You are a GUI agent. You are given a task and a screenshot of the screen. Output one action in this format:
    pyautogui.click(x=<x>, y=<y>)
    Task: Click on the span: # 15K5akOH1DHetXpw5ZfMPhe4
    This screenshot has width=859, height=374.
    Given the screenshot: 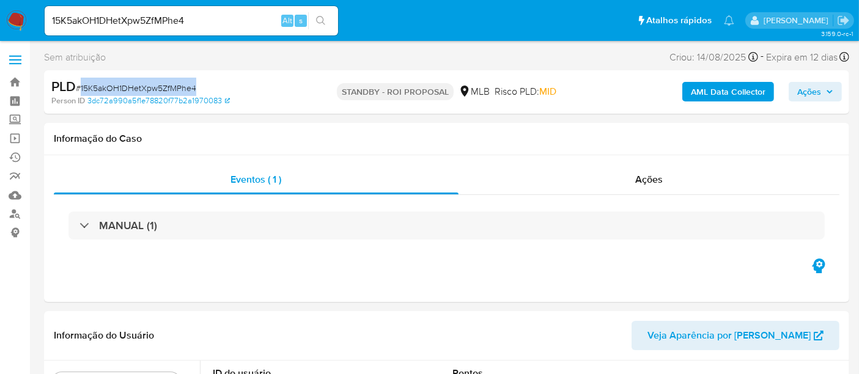 What is the action you would take?
    pyautogui.click(x=136, y=88)
    